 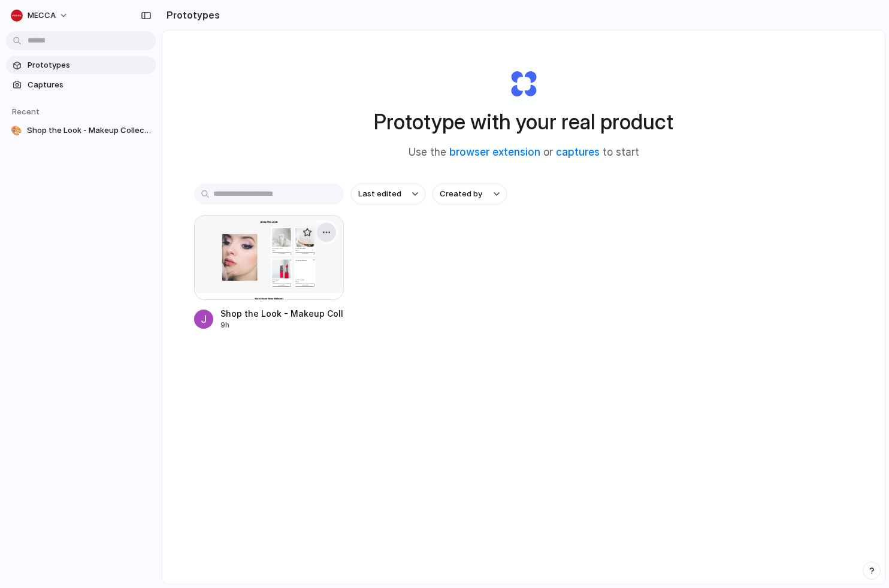 What do you see at coordinates (90, 85) in the screenshot?
I see `span: Captures` at bounding box center [90, 85].